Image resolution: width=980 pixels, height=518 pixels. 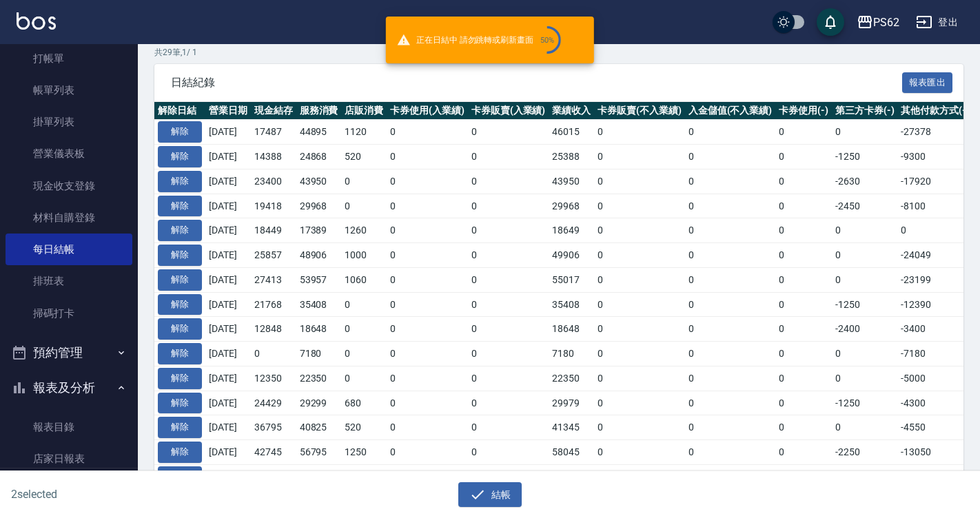 What do you see at coordinates (936, 132) in the screenshot?
I see `td: -27378` at bounding box center [936, 132].